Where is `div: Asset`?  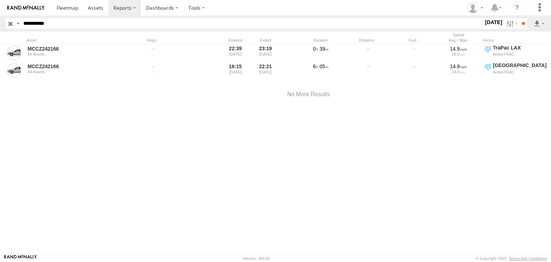
div: Asset is located at coordinates (77, 40).